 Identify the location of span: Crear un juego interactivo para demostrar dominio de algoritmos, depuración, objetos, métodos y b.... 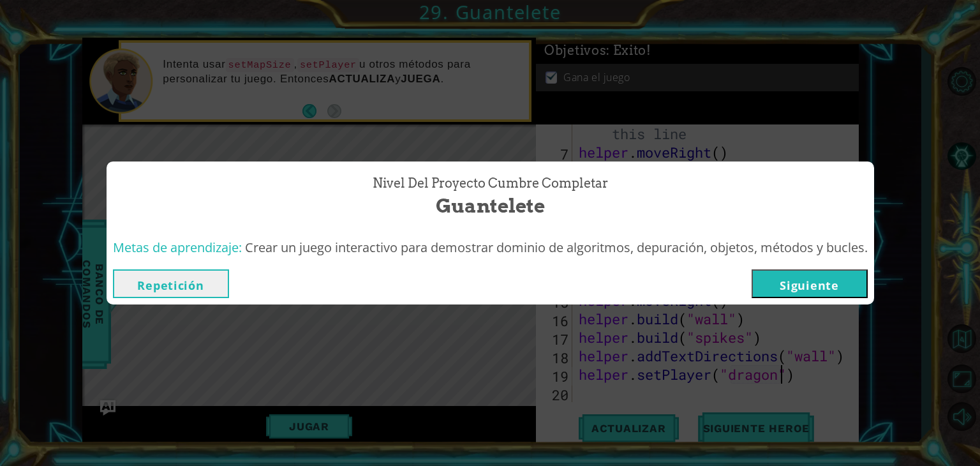
(556, 247).